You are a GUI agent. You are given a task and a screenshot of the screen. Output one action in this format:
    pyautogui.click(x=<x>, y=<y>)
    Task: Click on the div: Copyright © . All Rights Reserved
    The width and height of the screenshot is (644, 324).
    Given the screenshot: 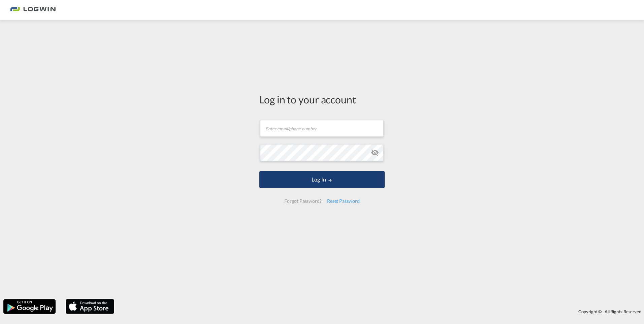 What is the action you would take?
    pyautogui.click(x=381, y=312)
    